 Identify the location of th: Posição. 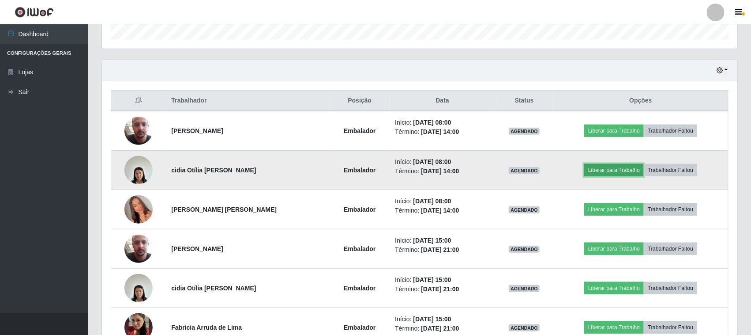
(360, 101).